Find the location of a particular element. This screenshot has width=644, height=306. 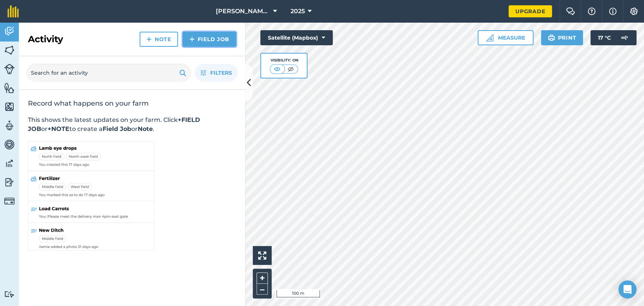

button: Print is located at coordinates (562, 37).